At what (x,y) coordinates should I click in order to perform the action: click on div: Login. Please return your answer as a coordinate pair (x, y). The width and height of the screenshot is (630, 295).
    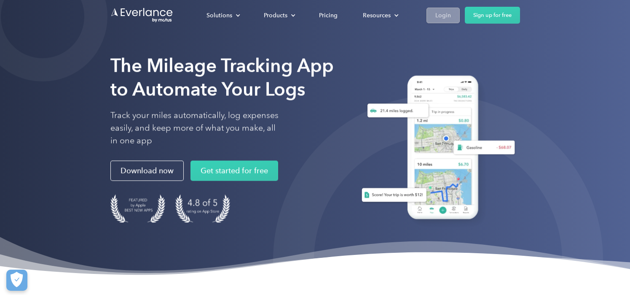
    Looking at the image, I should click on (443, 15).